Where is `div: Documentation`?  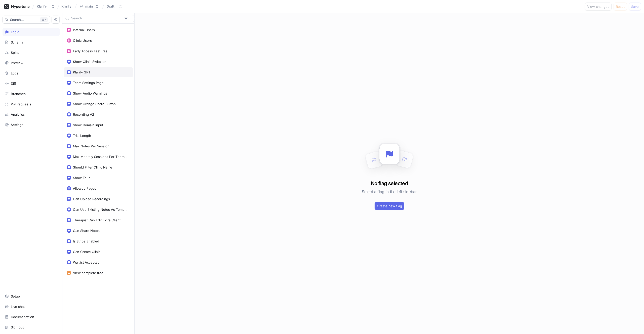
div: Documentation is located at coordinates (22, 317).